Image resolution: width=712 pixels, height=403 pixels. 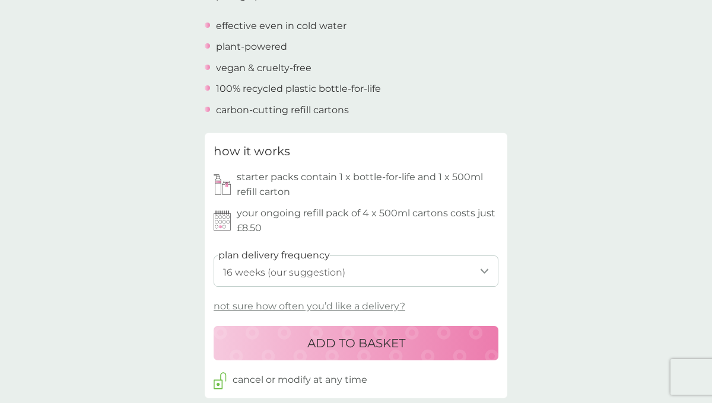 I want to click on label: plan delivery frequency, so click(x=274, y=256).